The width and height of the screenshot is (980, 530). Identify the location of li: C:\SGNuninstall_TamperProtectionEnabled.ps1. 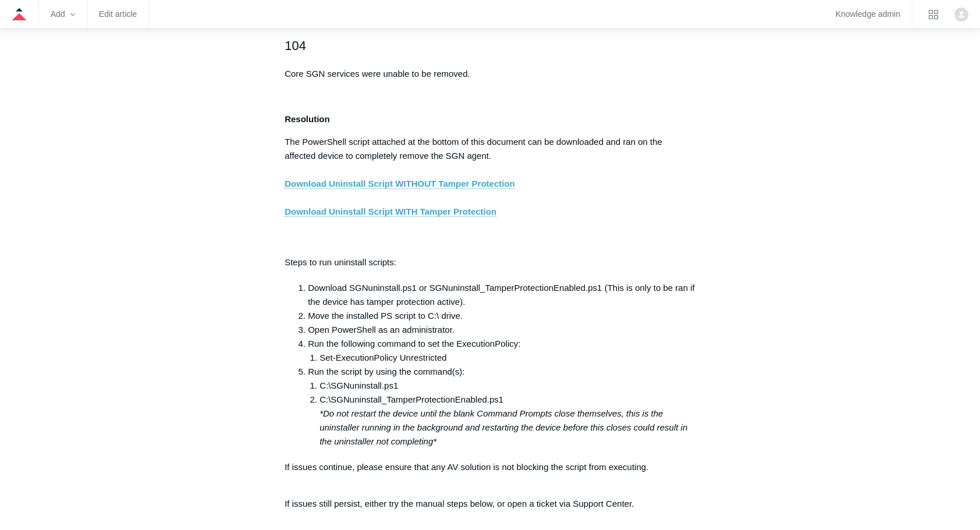
(507, 421).